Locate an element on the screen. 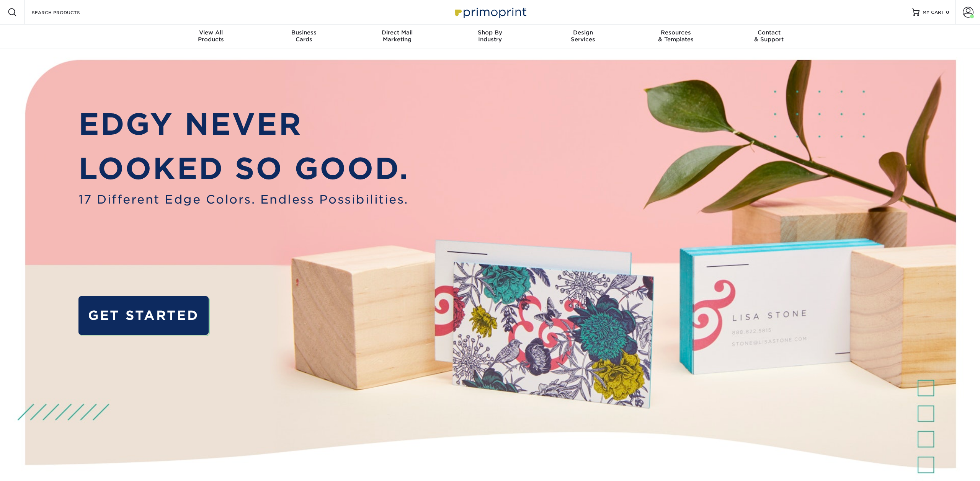  span: Resources is located at coordinates (676, 33).